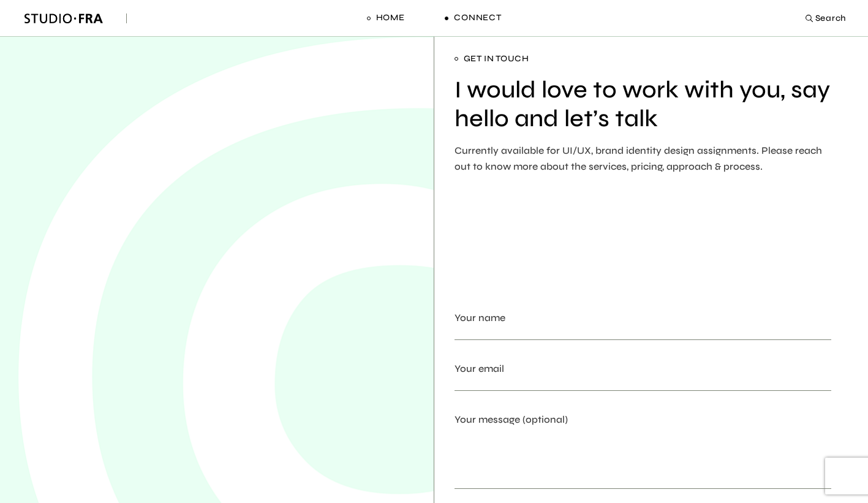 The image size is (868, 503). Describe the element at coordinates (477, 18) in the screenshot. I see `span: Connect` at that location.